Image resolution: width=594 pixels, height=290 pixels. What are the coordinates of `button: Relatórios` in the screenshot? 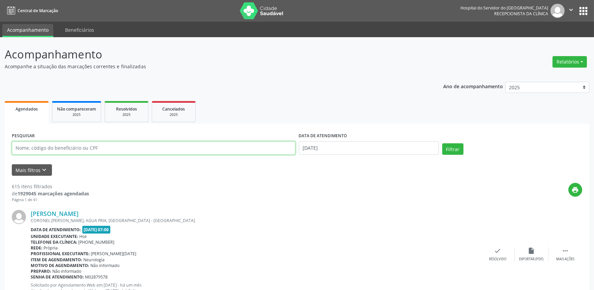 It's located at (570, 62).